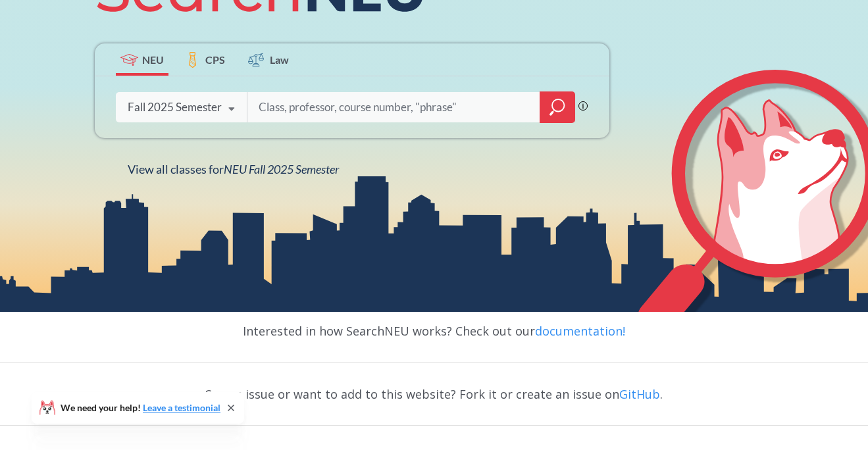  What do you see at coordinates (557, 107) in the screenshot?
I see `svg: magnifying glass` at bounding box center [557, 107].